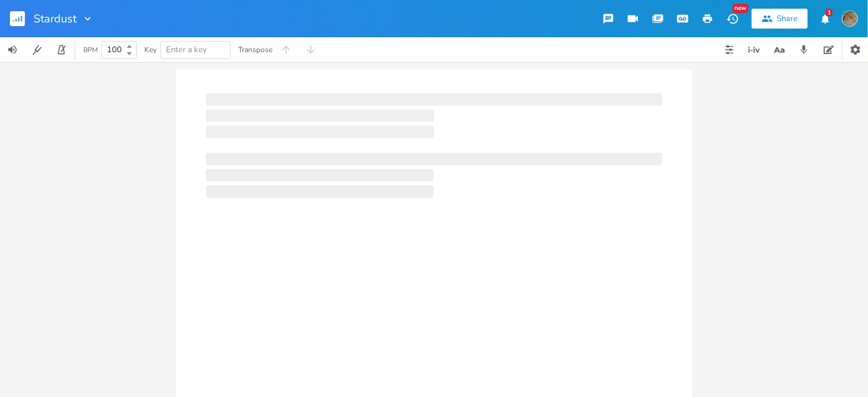 The width and height of the screenshot is (868, 397). What do you see at coordinates (787, 19) in the screenshot?
I see `div: Share` at bounding box center [787, 19].